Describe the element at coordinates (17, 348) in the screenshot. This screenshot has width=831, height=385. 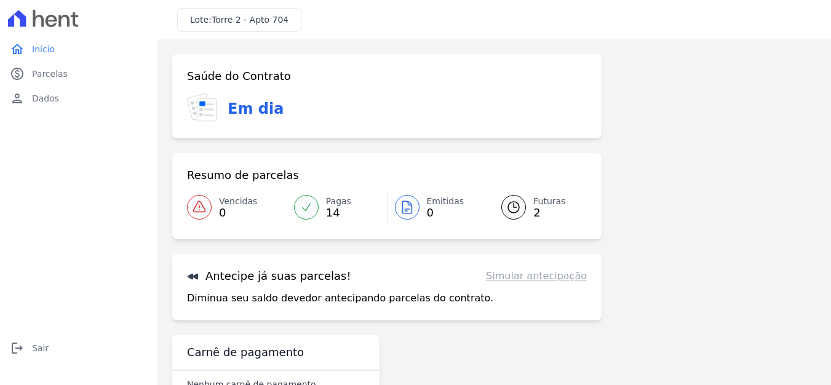
I see `i: logout` at that location.